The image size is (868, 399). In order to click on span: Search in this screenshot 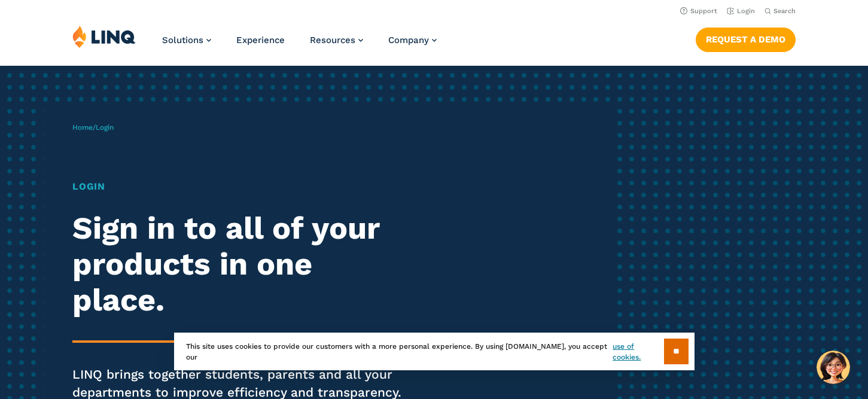, I will do `click(785, 11)`.